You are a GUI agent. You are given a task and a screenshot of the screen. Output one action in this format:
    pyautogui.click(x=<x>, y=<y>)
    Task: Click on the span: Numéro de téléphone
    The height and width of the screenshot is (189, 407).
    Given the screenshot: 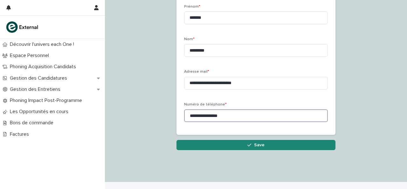 What is the action you would take?
    pyautogui.click(x=206, y=104)
    